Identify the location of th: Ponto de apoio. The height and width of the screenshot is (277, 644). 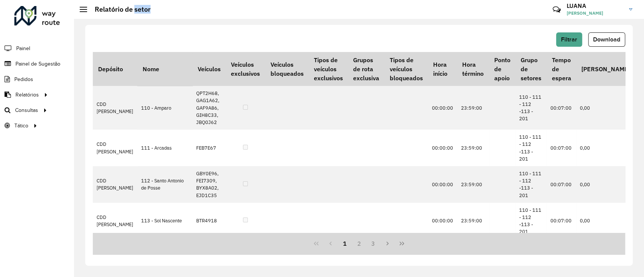
(503, 69).